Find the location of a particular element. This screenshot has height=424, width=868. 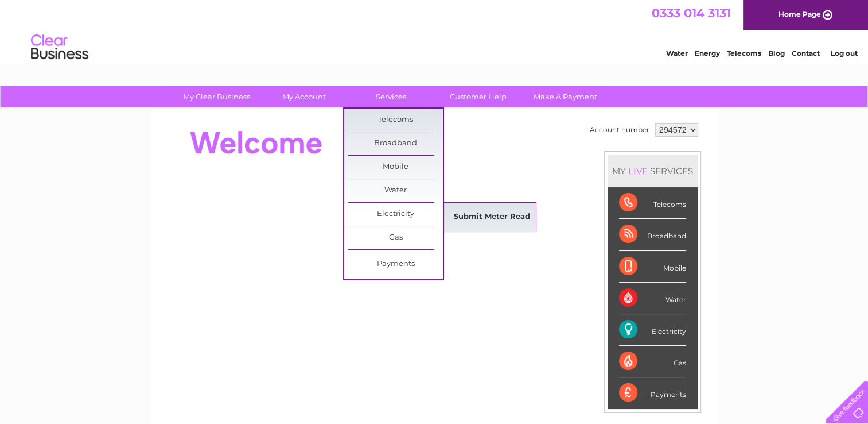

a: Log out is located at coordinates (844, 53).